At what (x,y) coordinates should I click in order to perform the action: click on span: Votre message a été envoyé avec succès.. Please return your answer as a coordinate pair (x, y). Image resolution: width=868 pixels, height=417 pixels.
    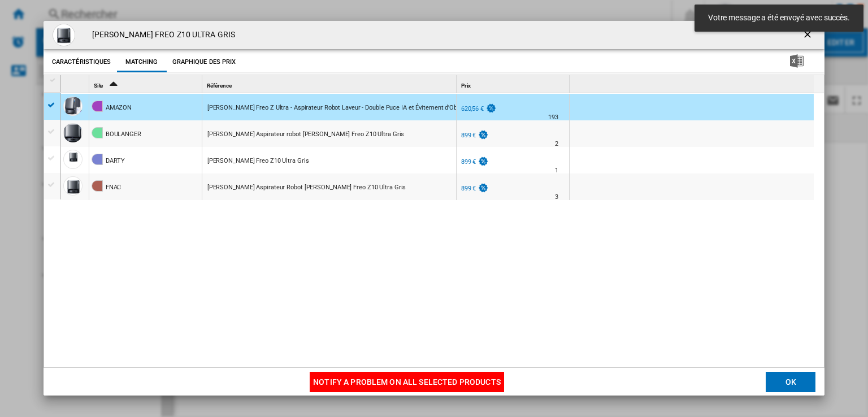
    Looking at the image, I should click on (779, 18).